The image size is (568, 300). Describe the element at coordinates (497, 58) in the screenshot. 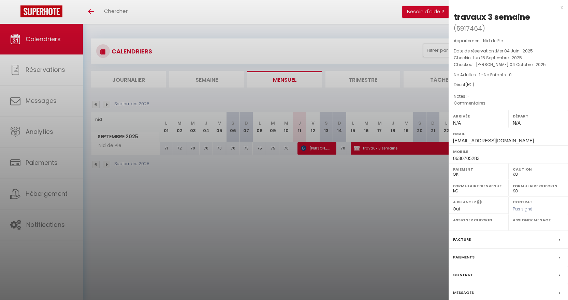

I see `span: Lun 15 Septembre . 2025` at that location.